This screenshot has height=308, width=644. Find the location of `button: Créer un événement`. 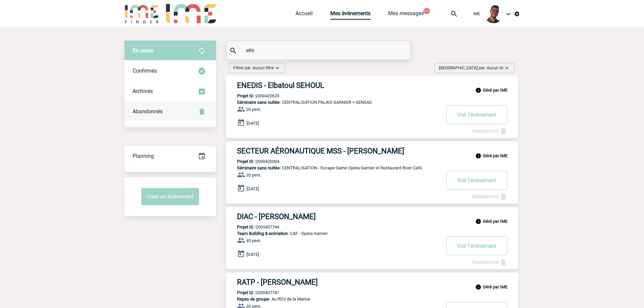

button: Créer un événement is located at coordinates (170, 196).